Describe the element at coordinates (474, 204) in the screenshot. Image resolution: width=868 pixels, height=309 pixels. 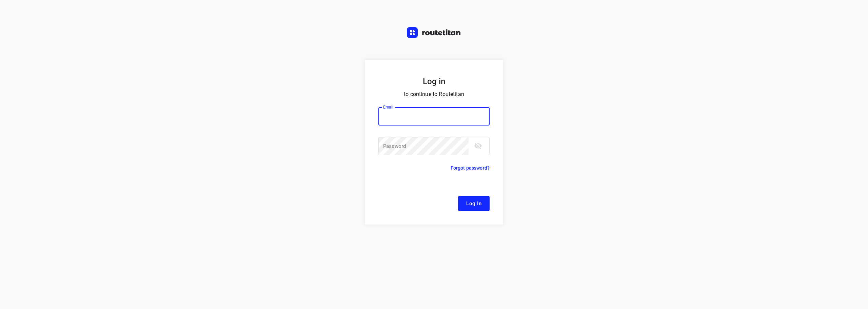
I see `span: Log In` at that location.